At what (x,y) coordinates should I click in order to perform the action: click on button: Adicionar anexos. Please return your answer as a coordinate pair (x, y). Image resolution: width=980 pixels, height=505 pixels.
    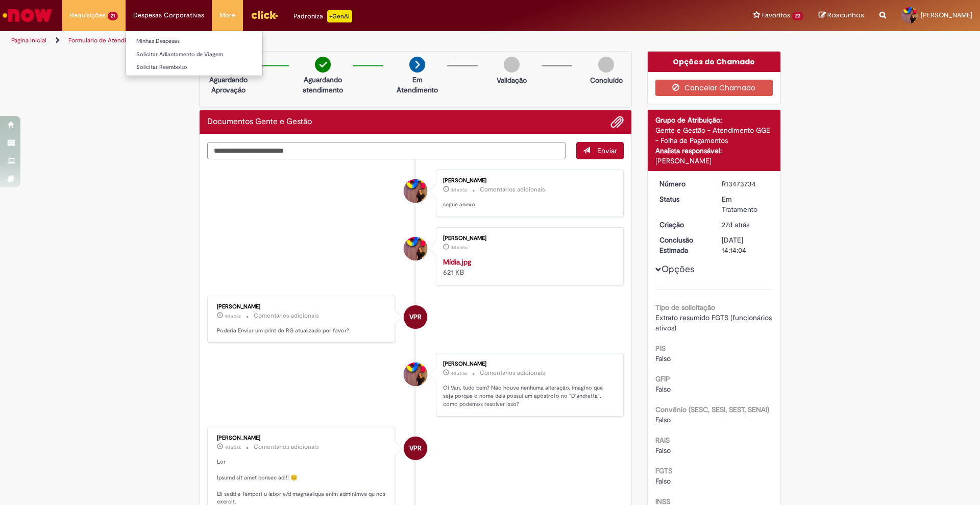
    Looking at the image, I should click on (617, 122).